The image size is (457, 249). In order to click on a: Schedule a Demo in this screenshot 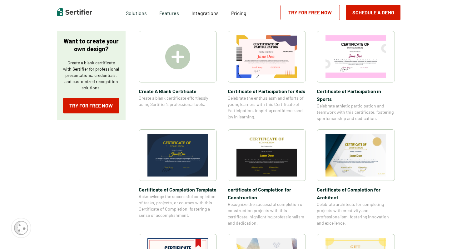, I will do `click(373, 12)`.